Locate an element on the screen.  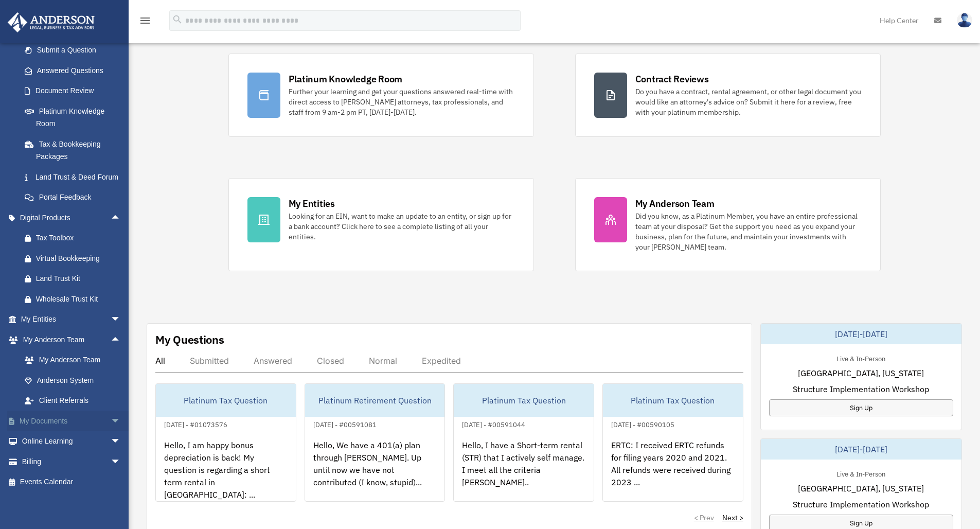
a: Land Trust Kit is located at coordinates (75, 279).